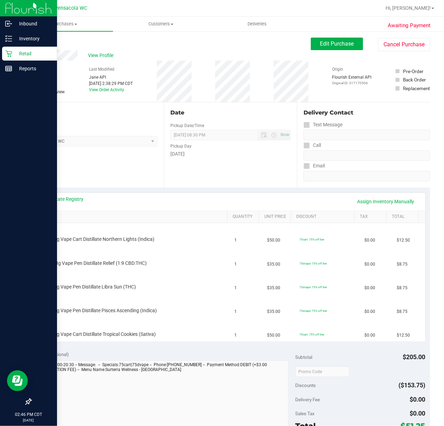 The image size is (444, 426). Describe the element at coordinates (33, 54) in the screenshot. I see `p: Retail` at that location.